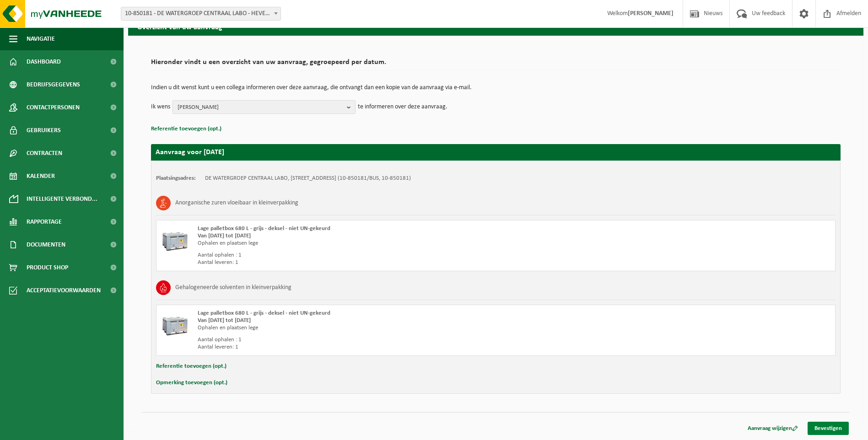  What do you see at coordinates (44, 130) in the screenshot?
I see `span: Gebruikers` at bounding box center [44, 130].